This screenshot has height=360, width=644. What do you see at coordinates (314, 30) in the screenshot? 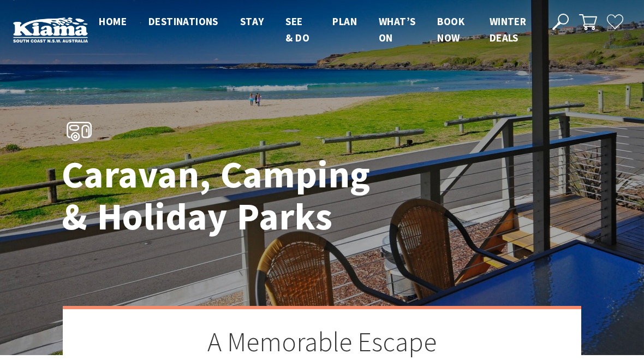
I see `nav: Main Menu` at bounding box center [314, 30].